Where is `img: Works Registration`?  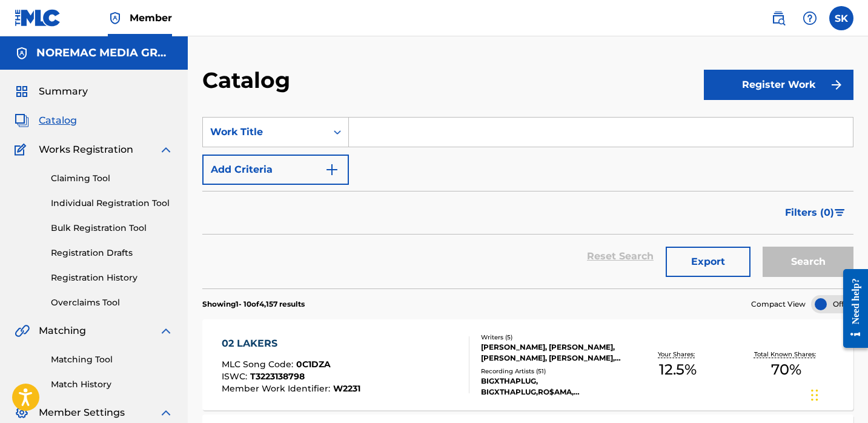 img: Works Registration is located at coordinates (23, 150).